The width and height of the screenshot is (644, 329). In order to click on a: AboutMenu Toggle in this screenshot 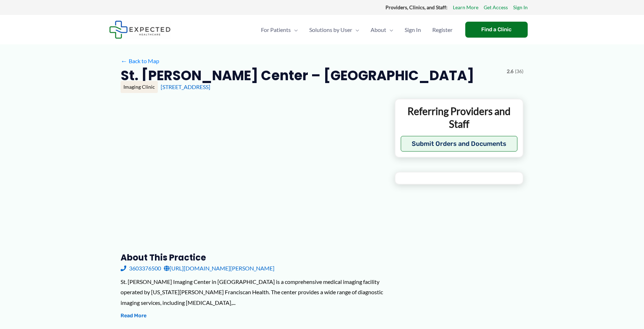, I will do `click(382, 30)`.